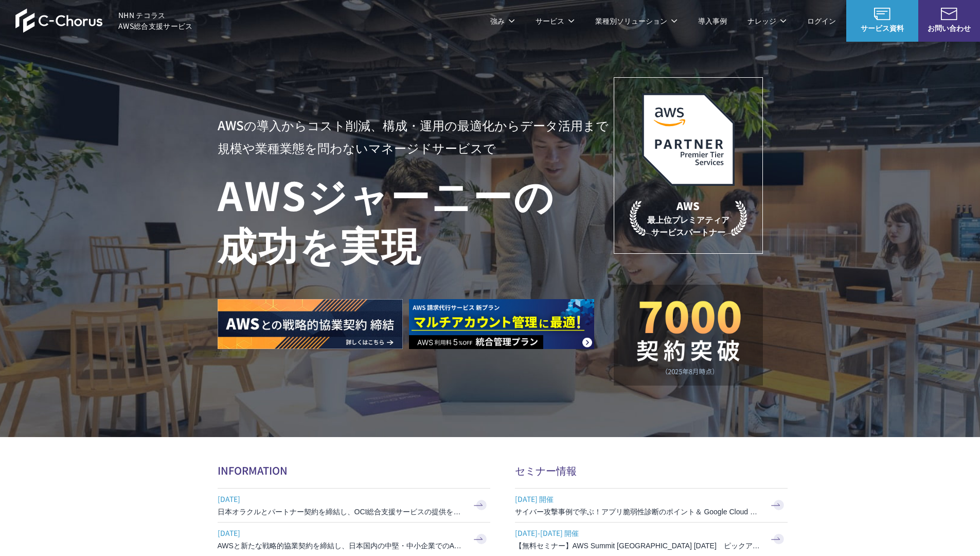 The width and height of the screenshot is (980, 556). What do you see at coordinates (949, 14) in the screenshot?
I see `img: お問い合わせ` at bounding box center [949, 14].